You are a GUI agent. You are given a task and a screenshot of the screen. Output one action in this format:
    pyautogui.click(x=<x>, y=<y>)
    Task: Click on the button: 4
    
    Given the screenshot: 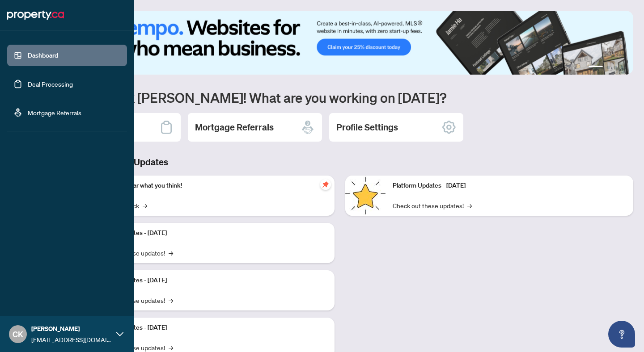 What is the action you would take?
    pyautogui.click(x=623, y=68)
    